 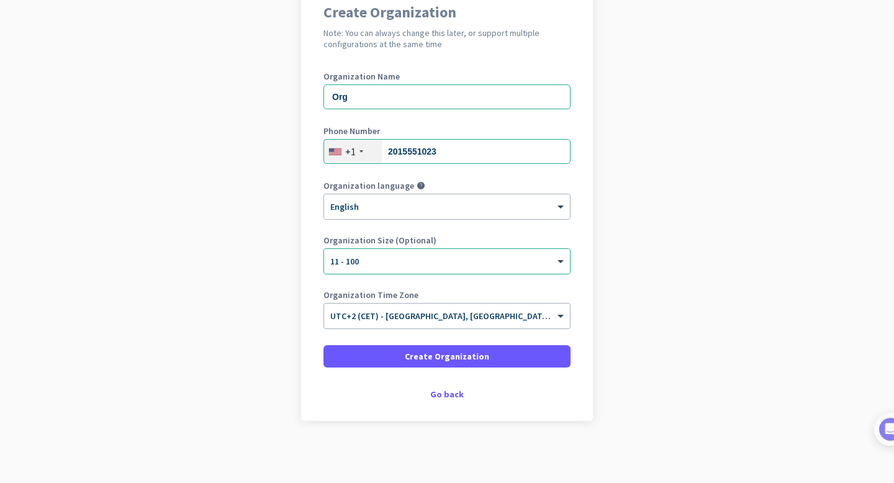 I want to click on span: Create Organization, so click(x=447, y=357).